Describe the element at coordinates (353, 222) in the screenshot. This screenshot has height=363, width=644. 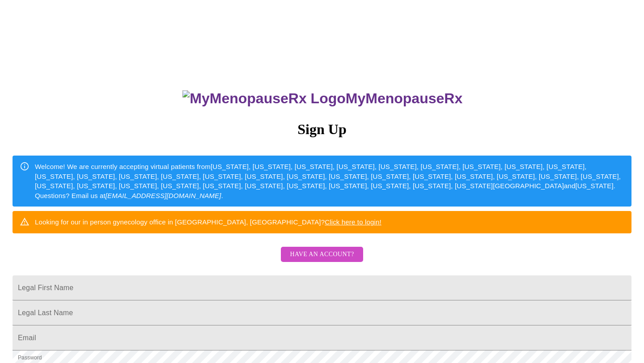
I see `a: Click here to login!` at that location.